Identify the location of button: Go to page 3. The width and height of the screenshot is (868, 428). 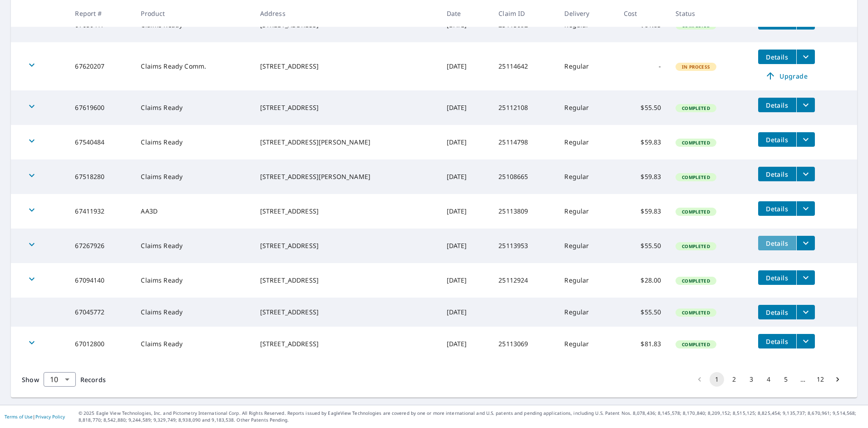
(752, 379).